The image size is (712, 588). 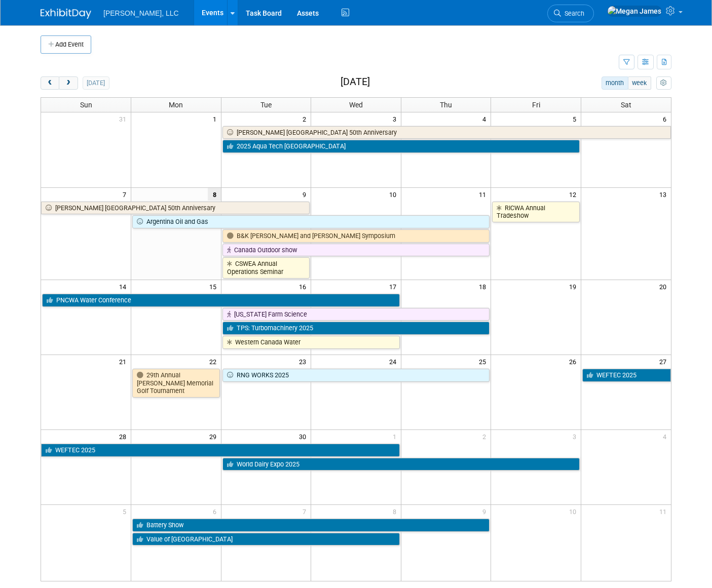 What do you see at coordinates (214, 287) in the screenshot?
I see `span: 15` at bounding box center [214, 287].